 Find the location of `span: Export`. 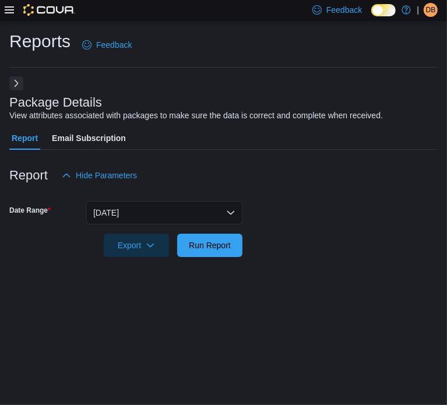

span: Export is located at coordinates (136, 245).